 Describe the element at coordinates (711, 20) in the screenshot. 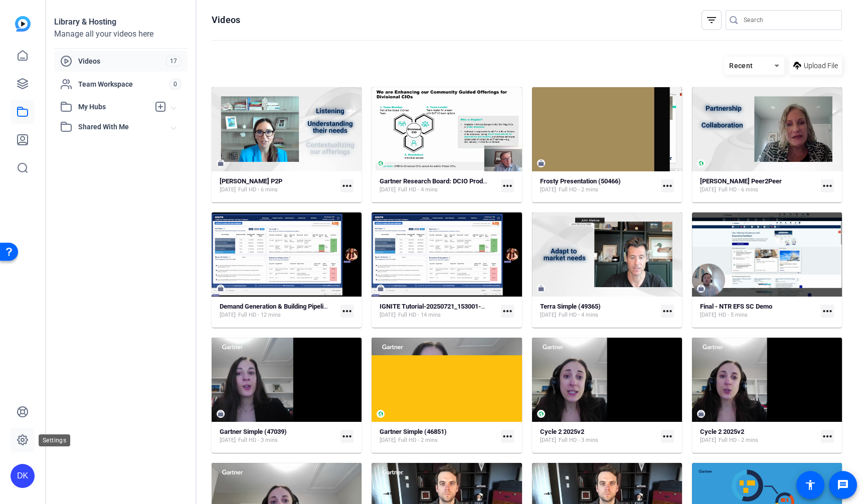

I see `mat-icon: filter_list` at that location.